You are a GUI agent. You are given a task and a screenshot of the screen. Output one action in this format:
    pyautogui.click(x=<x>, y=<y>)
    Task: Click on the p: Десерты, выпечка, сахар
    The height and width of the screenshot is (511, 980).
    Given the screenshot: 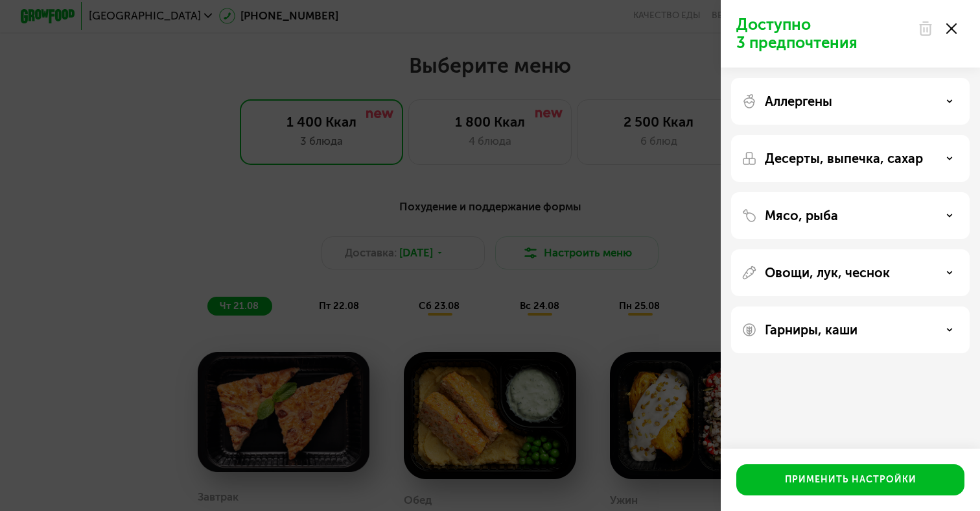 What is the action you would take?
    pyautogui.click(x=844, y=158)
    